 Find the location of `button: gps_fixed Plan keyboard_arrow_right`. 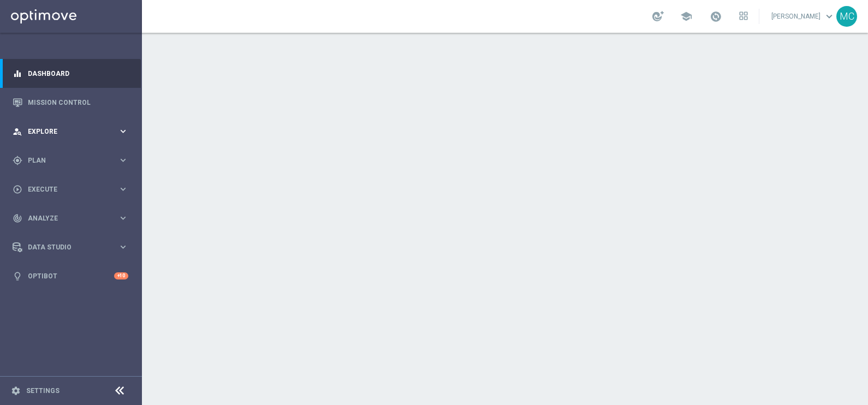

button: gps_fixed Plan keyboard_arrow_right is located at coordinates (71, 160).